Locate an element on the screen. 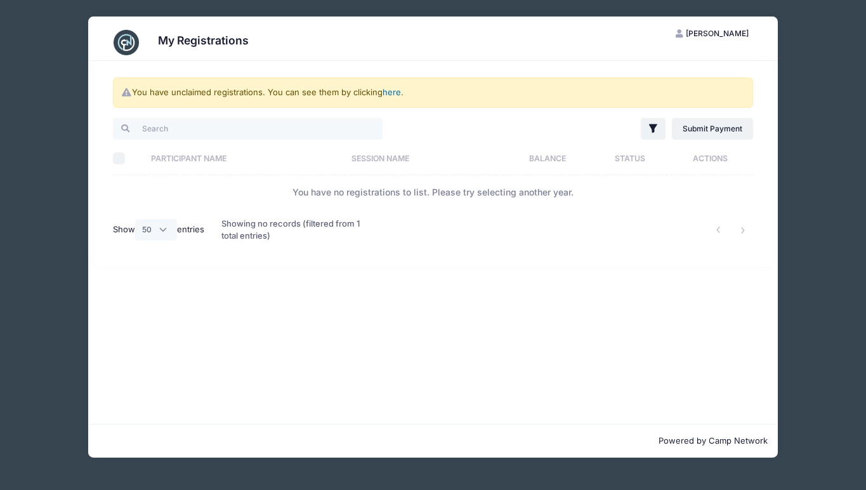 This screenshot has height=490, width=866. td: You have no registrations to list. Please try selecting another year. is located at coordinates (434, 192).